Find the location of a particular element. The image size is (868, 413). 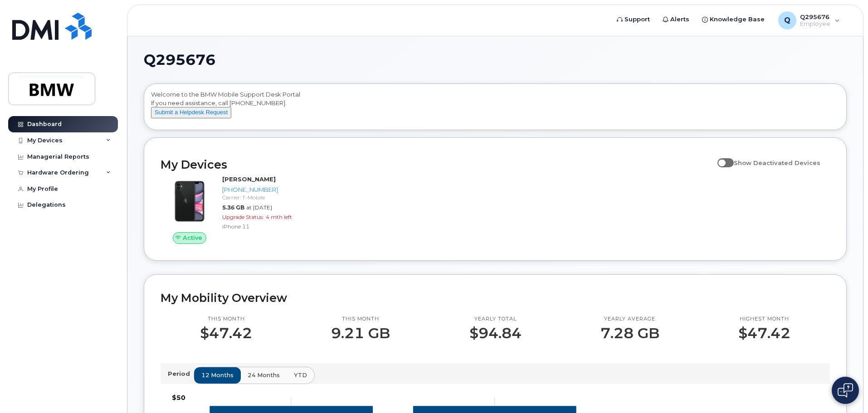

button: Submit a Helpdesk Request is located at coordinates (191, 112).